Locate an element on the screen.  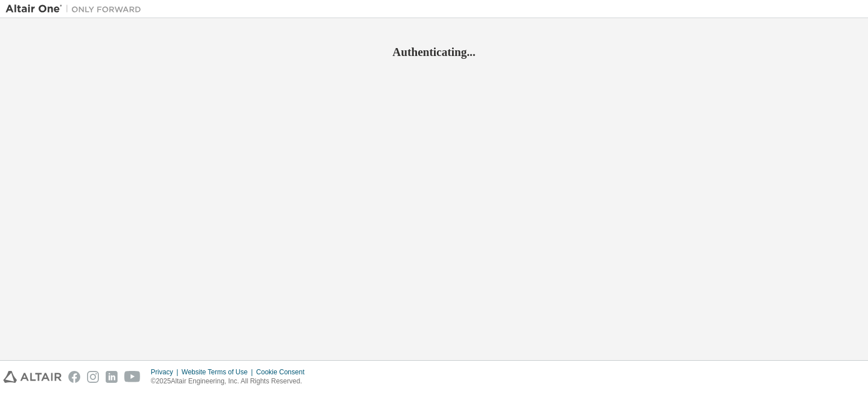
img: facebook.svg is located at coordinates (74, 376).